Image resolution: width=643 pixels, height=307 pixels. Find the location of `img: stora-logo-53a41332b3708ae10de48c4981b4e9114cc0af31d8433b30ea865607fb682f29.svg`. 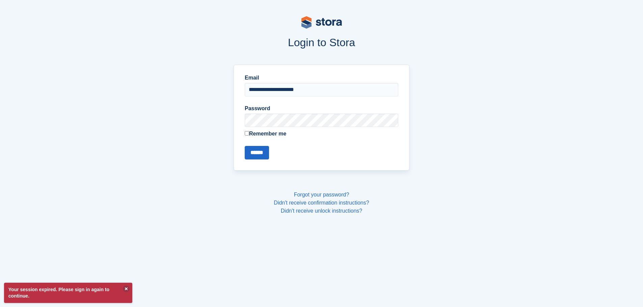

img: stora-logo-53a41332b3708ae10de48c4981b4e9114cc0af31d8433b30ea865607fb682f29.svg is located at coordinates (322, 22).